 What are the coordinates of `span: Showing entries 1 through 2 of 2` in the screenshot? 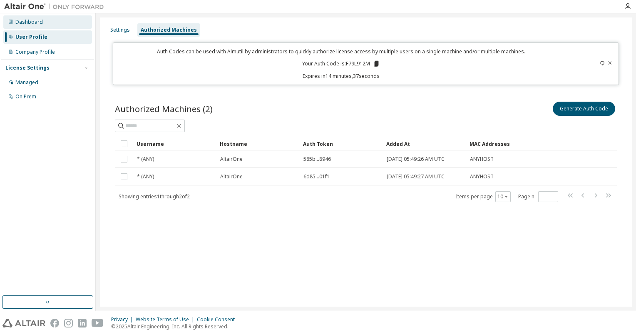 It's located at (154, 196).